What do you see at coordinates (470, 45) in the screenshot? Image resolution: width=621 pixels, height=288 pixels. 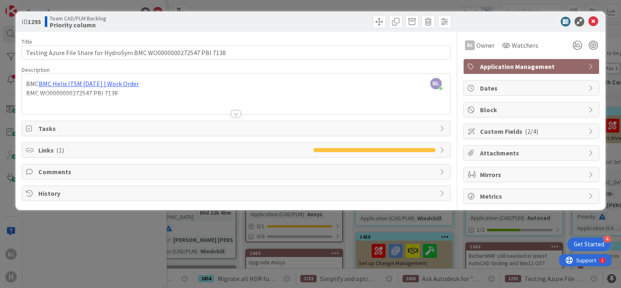 I see `div: BL` at bounding box center [470, 45].